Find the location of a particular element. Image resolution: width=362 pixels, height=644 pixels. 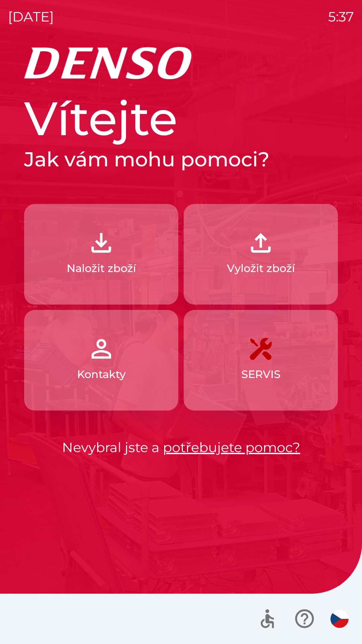

p: 5:37 is located at coordinates (341, 17).